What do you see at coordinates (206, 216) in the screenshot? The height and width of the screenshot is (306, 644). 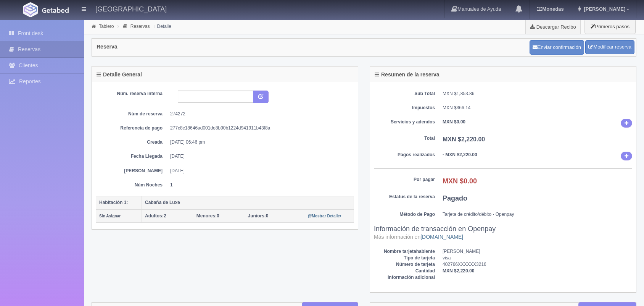 I see `strong: Menores:` at bounding box center [206, 216].